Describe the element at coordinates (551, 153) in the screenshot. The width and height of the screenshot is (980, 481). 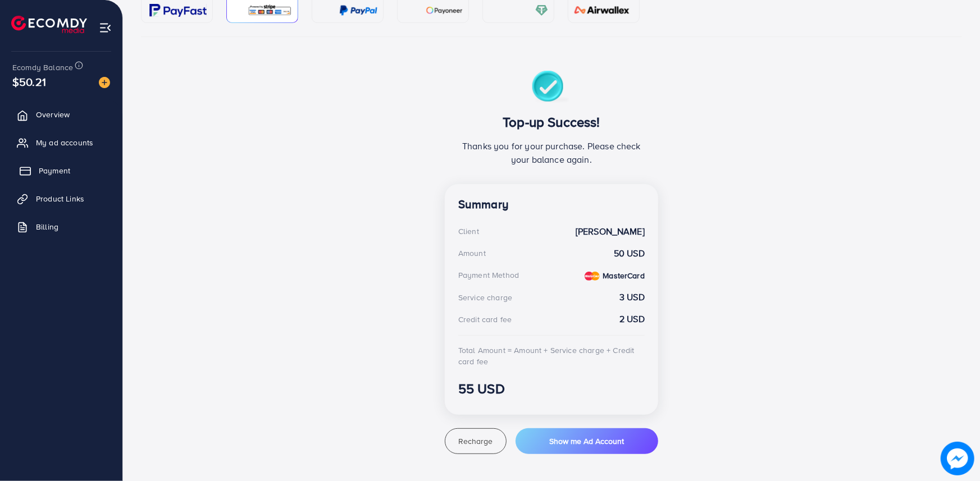
I see `p: Thanks you for your purchase. Please check your balance again.` at that location.